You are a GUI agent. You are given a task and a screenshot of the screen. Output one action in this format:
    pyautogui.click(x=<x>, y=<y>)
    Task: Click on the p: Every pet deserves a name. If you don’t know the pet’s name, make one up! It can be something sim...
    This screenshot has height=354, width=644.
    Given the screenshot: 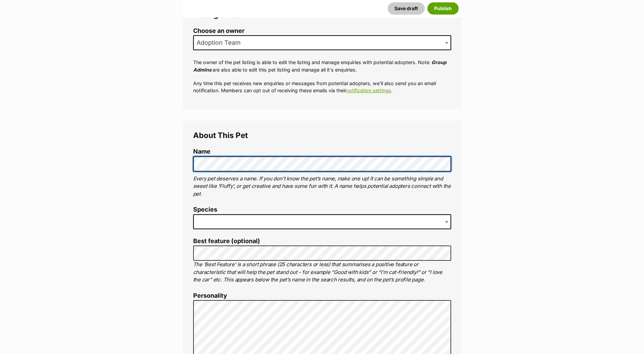 What is the action you would take?
    pyautogui.click(x=322, y=186)
    